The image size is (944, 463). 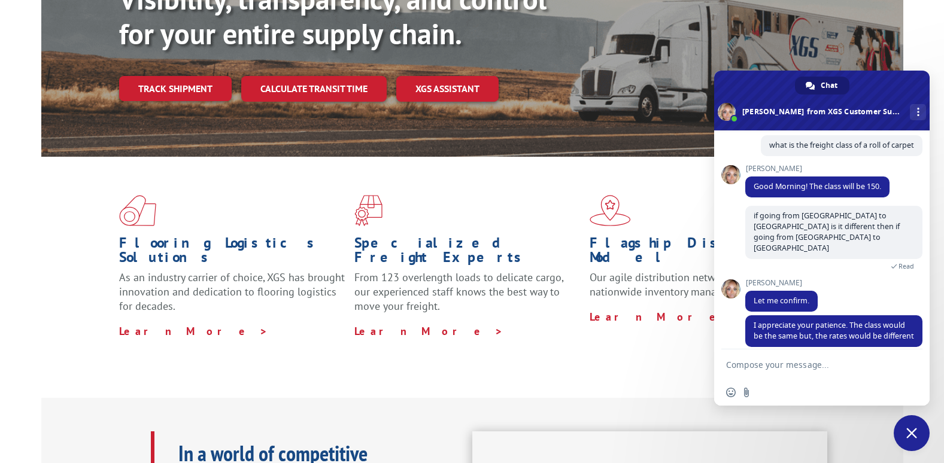 I want to click on span: Good Morning! The class will be 150., so click(x=817, y=186).